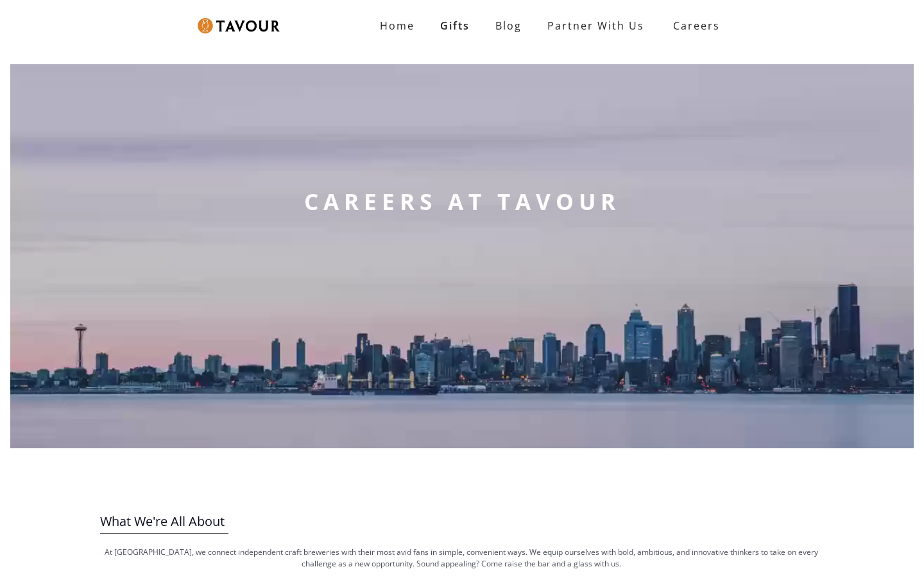 The height and width of the screenshot is (578, 924). Describe the element at coordinates (509, 26) in the screenshot. I see `a: Blog` at that location.